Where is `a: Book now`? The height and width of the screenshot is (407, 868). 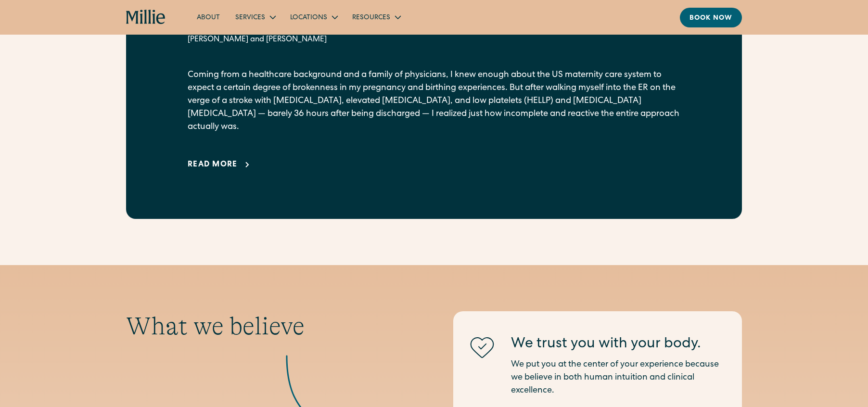
a: Book now is located at coordinates (711, 17).